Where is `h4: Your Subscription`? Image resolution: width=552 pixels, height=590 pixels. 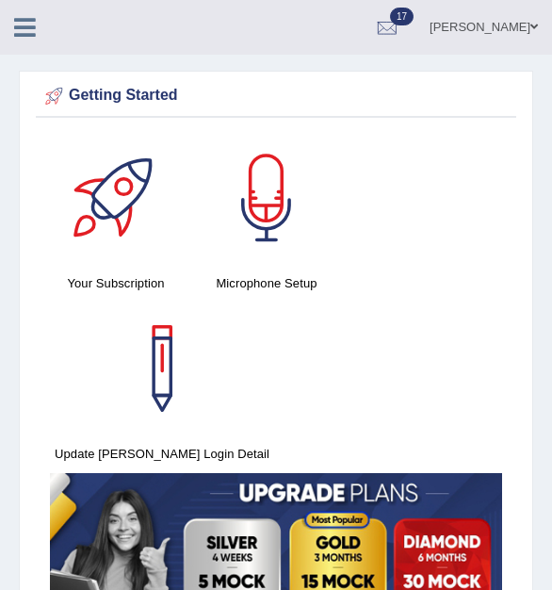 h4: Your Subscription is located at coordinates (116, 283).